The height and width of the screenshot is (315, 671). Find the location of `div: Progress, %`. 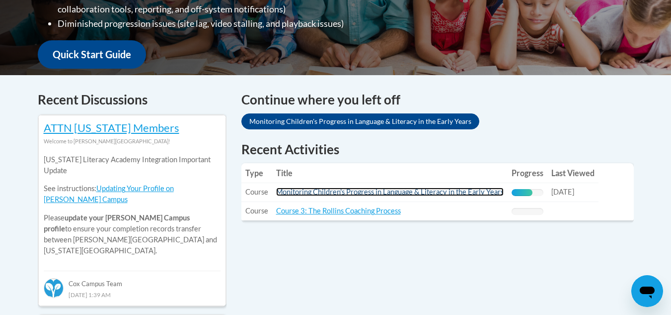

div: Progress, % is located at coordinates (522, 192).